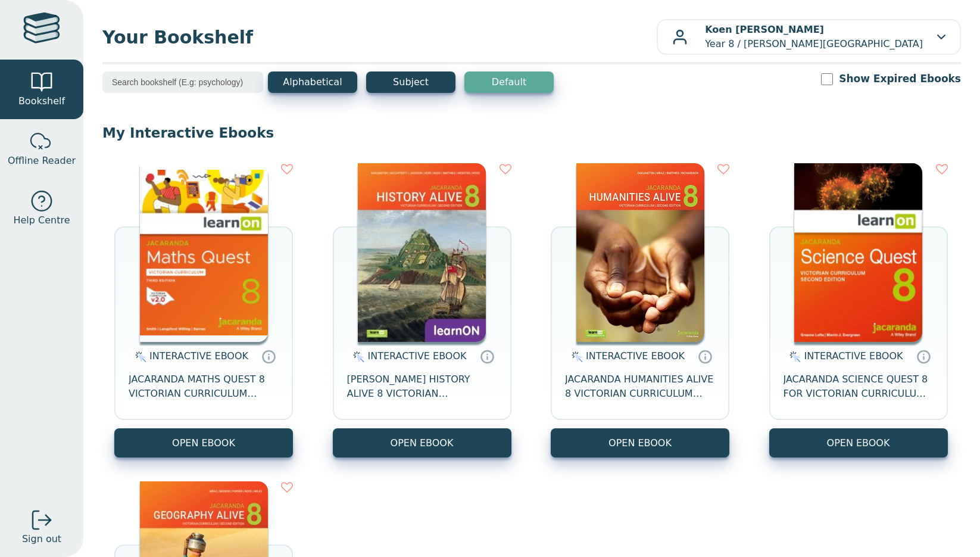 Image resolution: width=980 pixels, height=557 pixels. Describe the element at coordinates (183, 82) in the screenshot. I see `input: Search bookshelf (E.g: psychology)` at that location.